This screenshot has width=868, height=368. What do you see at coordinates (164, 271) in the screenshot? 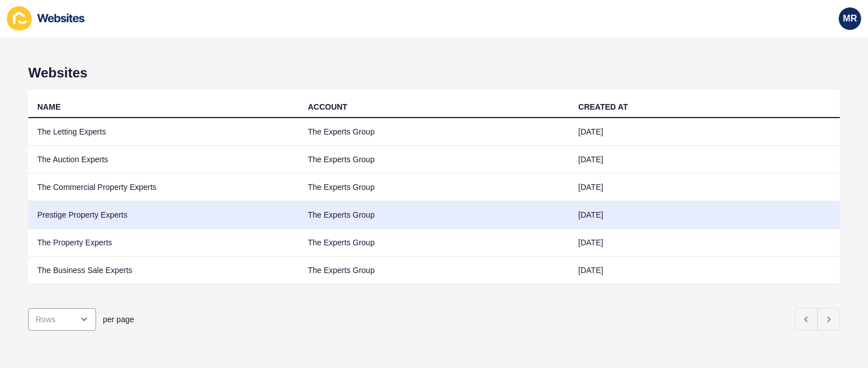
I see `td: The Business Sale Experts` at bounding box center [164, 271].